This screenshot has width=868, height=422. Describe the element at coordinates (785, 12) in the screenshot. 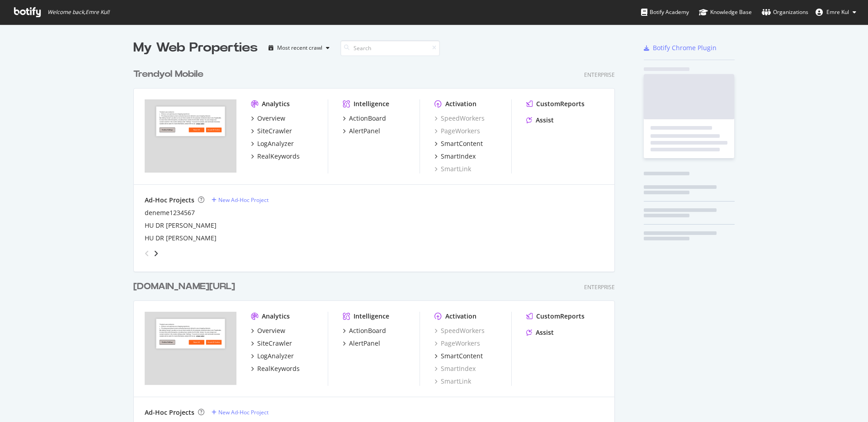

I see `div: Organizations` at that location.